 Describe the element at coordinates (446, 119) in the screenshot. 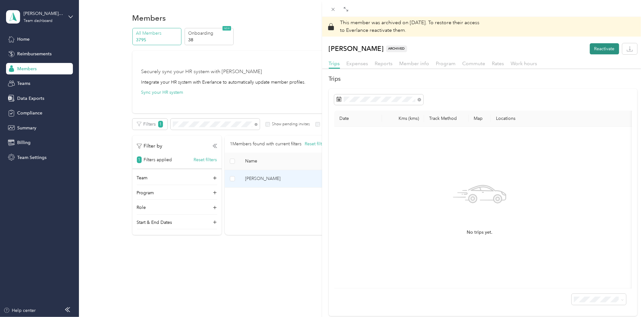

I see `th: Track Method` at that location.